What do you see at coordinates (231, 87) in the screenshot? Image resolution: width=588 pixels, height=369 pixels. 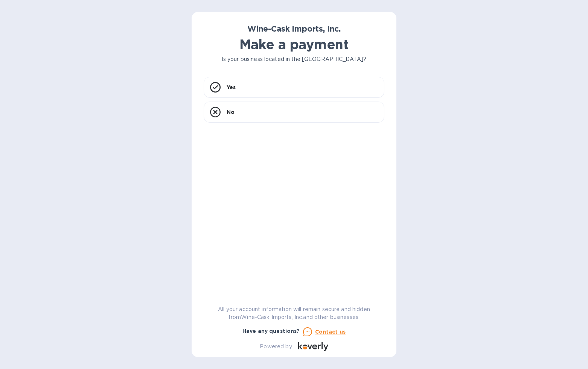 I see `p: Yes` at bounding box center [231, 87].